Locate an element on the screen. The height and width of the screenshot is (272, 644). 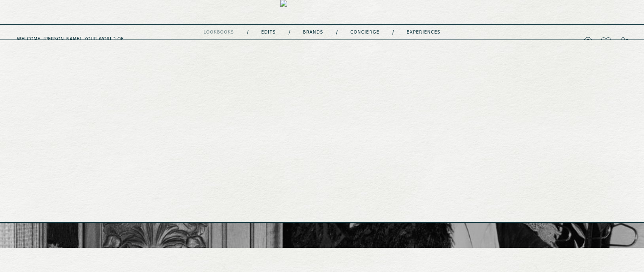
div: lookbooks is located at coordinates (219, 32).